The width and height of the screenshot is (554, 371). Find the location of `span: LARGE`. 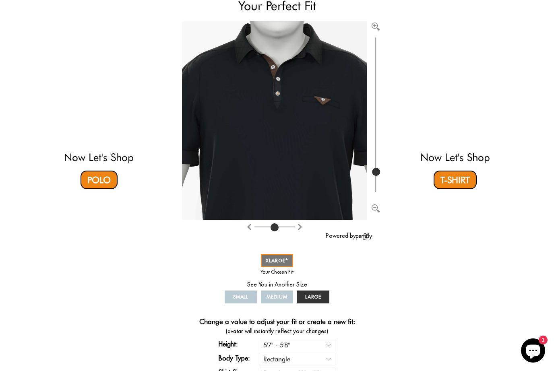

span: LARGE is located at coordinates (313, 297).